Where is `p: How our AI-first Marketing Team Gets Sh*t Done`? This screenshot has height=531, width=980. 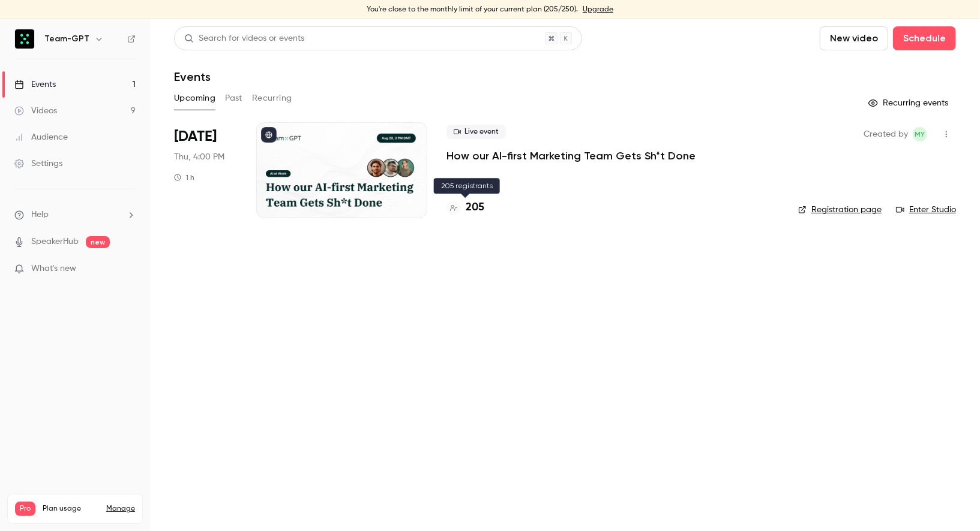
p: How our AI-first Marketing Team Gets Sh*t Done is located at coordinates (571, 156).